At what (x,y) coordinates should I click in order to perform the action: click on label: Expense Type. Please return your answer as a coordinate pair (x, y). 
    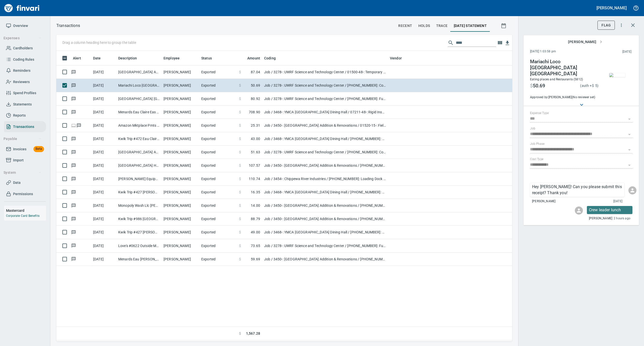
    Looking at the image, I should click on (539, 113).